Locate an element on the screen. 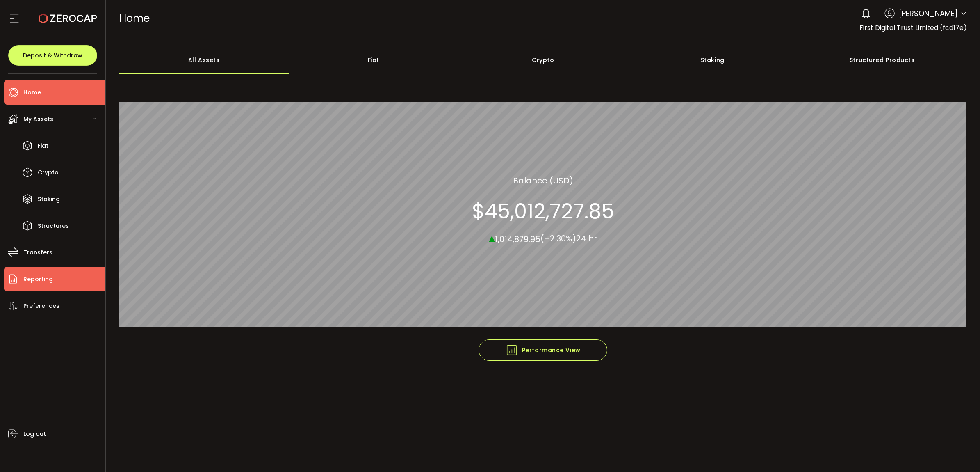 This screenshot has width=980, height=472. div: Staking is located at coordinates (712, 60).